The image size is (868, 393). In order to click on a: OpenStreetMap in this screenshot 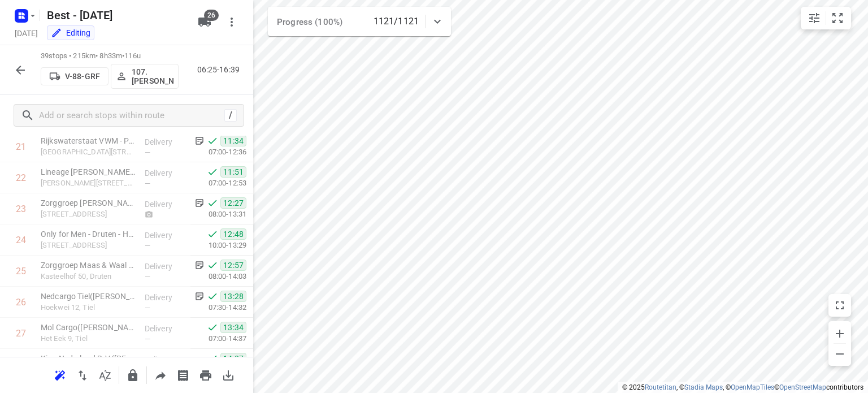, I will do `click(802, 387)`.